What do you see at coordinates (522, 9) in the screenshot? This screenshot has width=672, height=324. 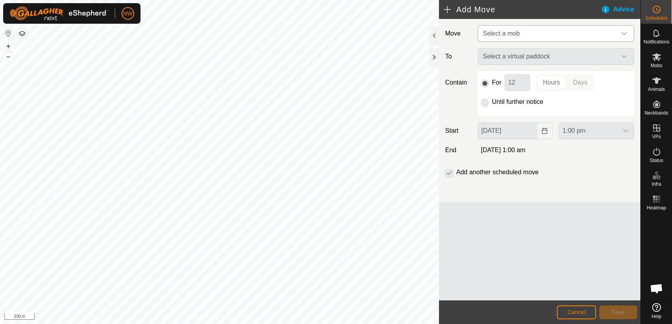 I see `h2: Add Move` at bounding box center [522, 9].